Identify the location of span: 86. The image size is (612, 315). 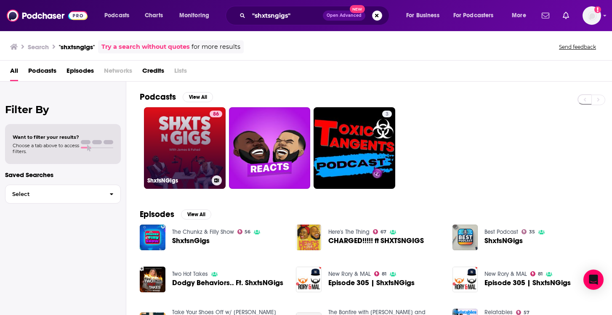
(216, 114).